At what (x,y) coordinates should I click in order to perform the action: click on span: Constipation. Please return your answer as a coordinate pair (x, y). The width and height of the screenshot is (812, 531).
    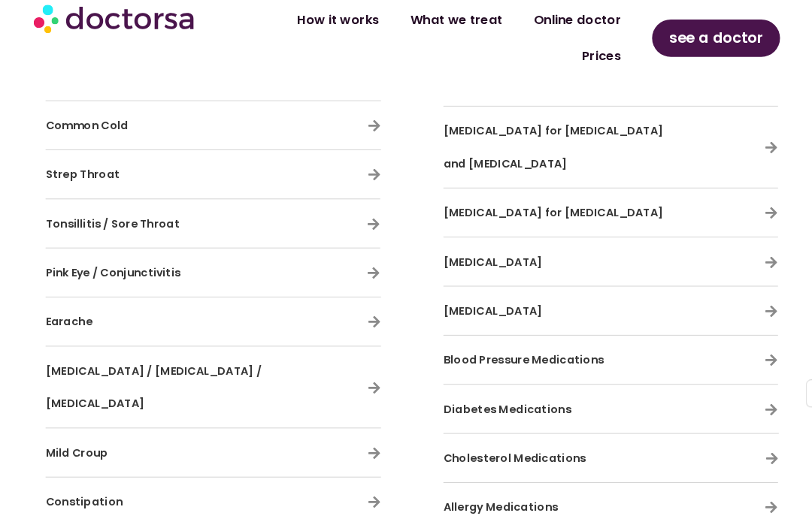
    Looking at the image, I should click on (89, 503).